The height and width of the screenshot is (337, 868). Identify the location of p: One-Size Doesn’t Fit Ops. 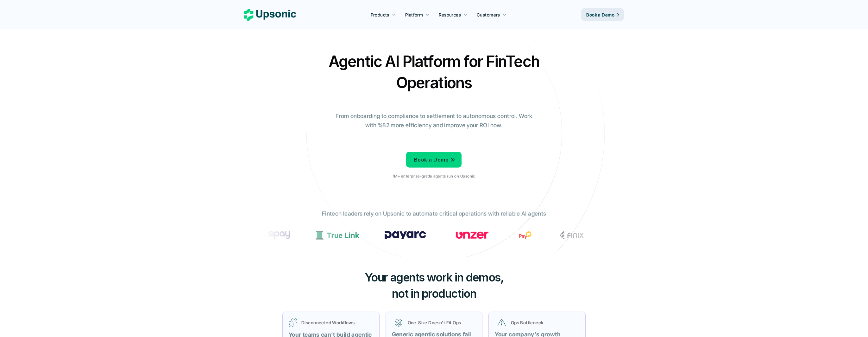
(441, 322).